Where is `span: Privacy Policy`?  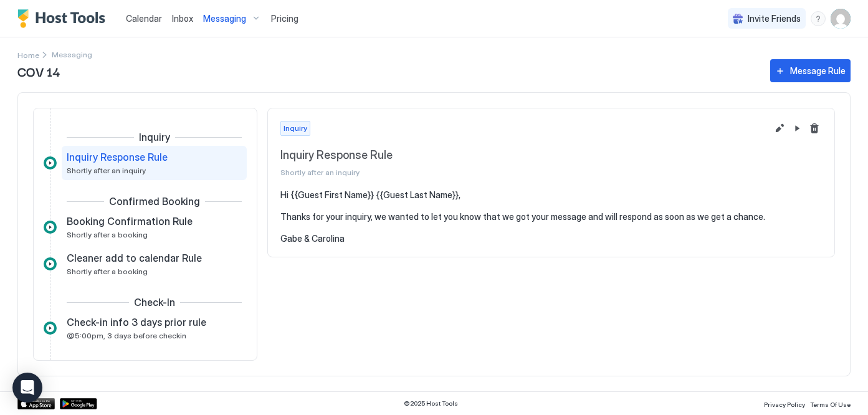
span: Privacy Policy is located at coordinates (784, 405).